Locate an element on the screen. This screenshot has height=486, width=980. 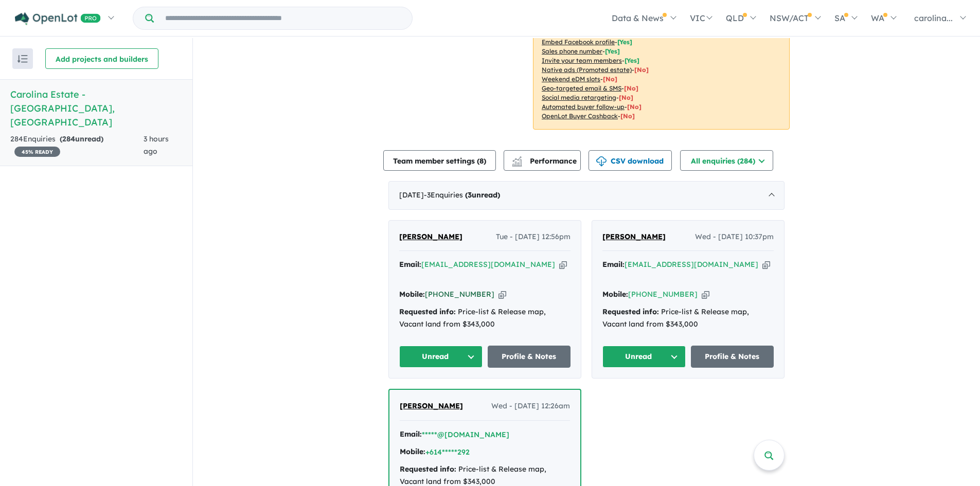
img: line-chart.svg is located at coordinates (517, 159).